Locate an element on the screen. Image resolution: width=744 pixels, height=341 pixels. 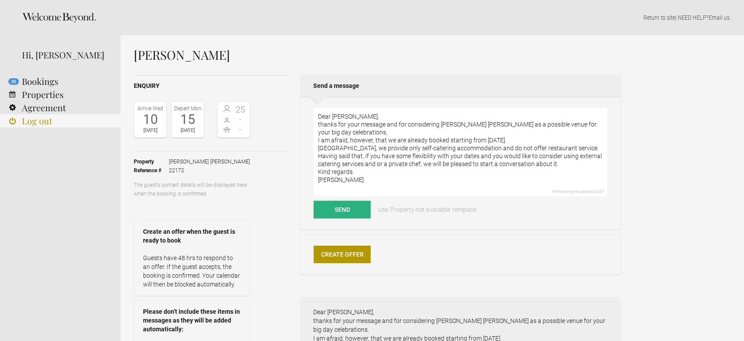
button: Send is located at coordinates (342, 209).